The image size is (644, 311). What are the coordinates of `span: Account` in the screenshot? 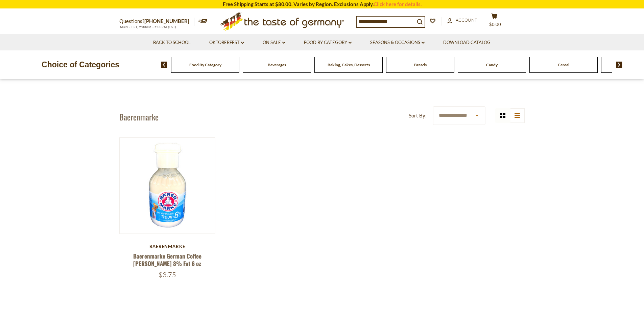 It's located at (467, 20).